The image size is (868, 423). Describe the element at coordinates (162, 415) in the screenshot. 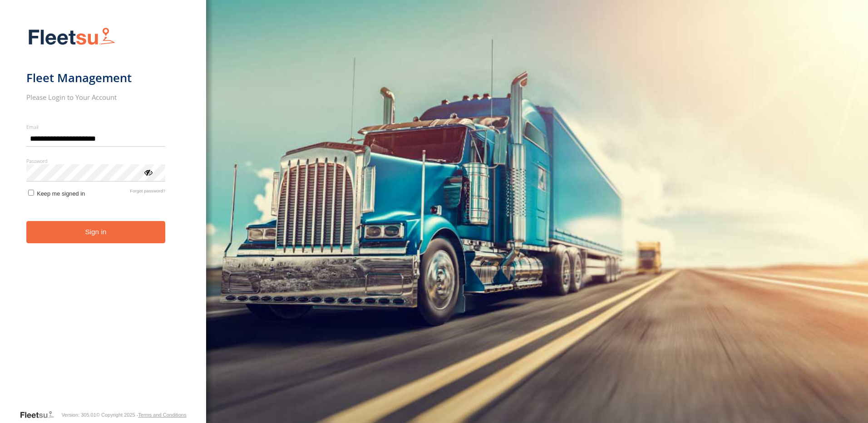

I see `a: Terms and Conditions` at that location.